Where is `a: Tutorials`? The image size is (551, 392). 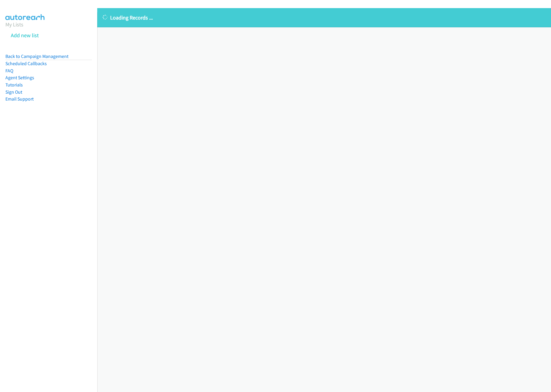 a: Tutorials is located at coordinates (14, 85).